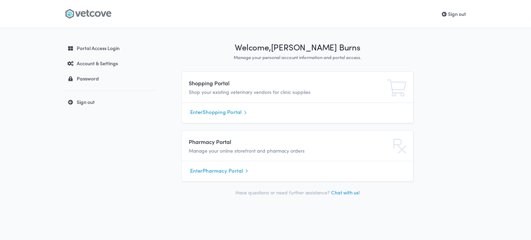  Describe the element at coordinates (261, 142) in the screenshot. I see `h4: Pharmacy Portal` at that location.